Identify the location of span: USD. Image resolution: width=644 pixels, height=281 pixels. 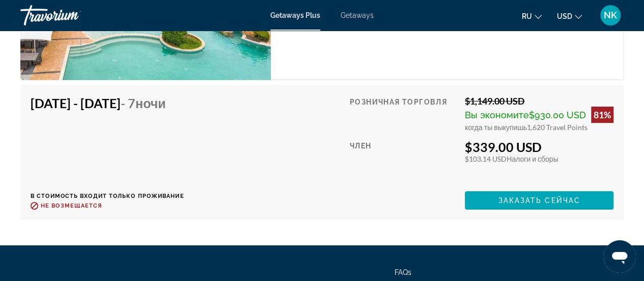
(565, 16).